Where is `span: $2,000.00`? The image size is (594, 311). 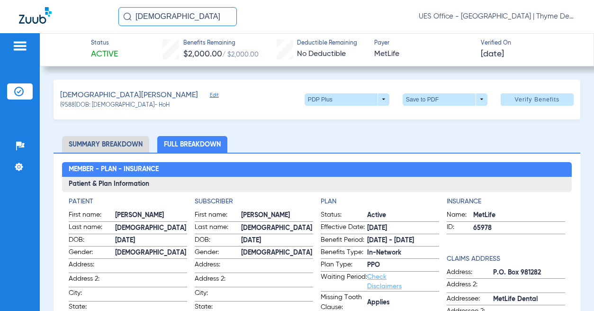 span: $2,000.00 is located at coordinates (203, 54).